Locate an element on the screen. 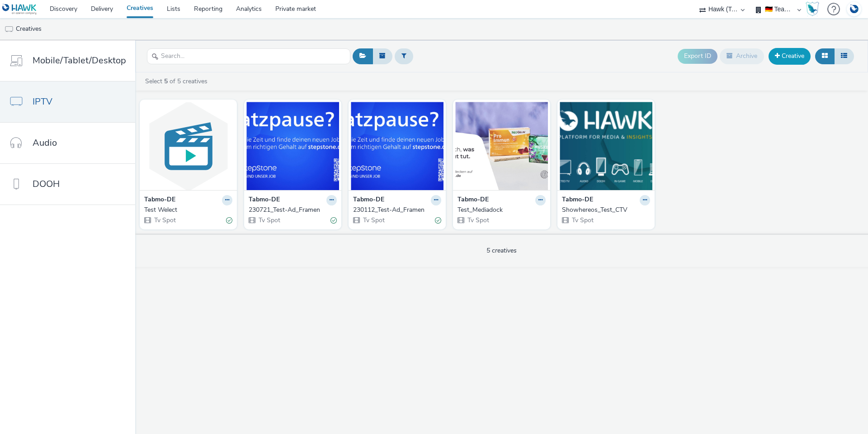 The width and height of the screenshot is (868, 434). a: Test Welect is located at coordinates (188, 210).